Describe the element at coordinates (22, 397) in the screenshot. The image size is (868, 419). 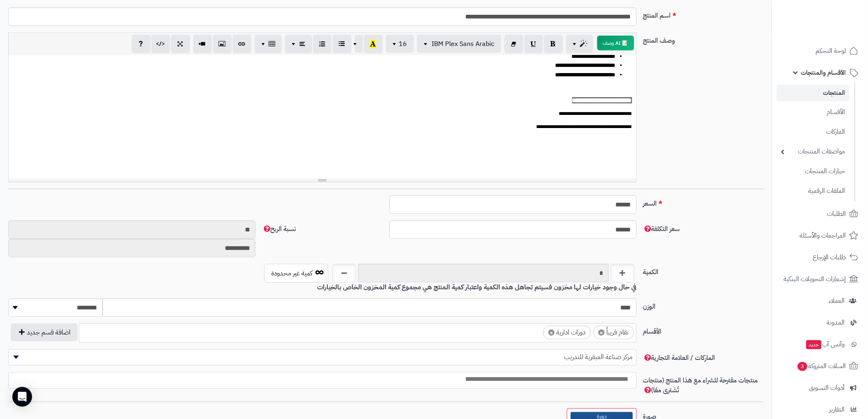
I see `div: Open Intercom Messenger` at that location.